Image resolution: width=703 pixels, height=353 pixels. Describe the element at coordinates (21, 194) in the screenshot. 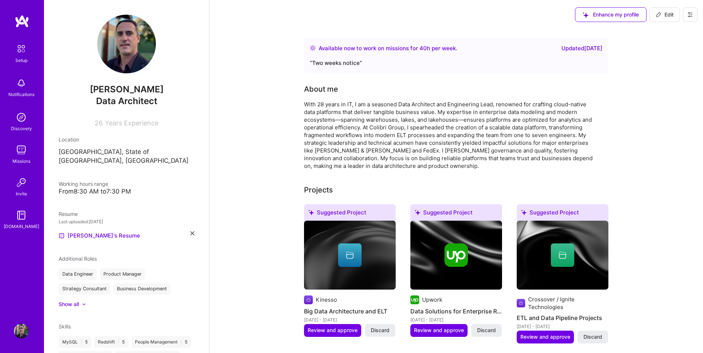

I see `div: Invite` at that location.